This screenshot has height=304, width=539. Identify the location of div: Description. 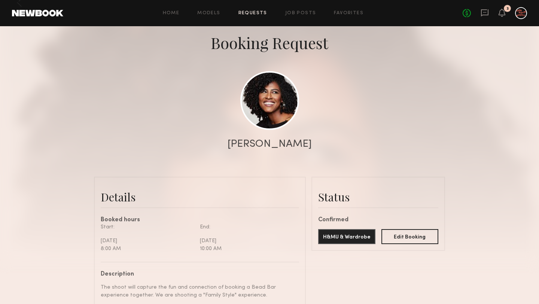
(197, 275).